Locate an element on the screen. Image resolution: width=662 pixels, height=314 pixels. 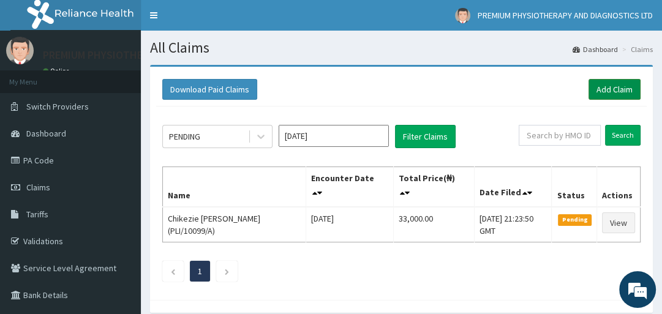
input: Search is located at coordinates (623, 135).